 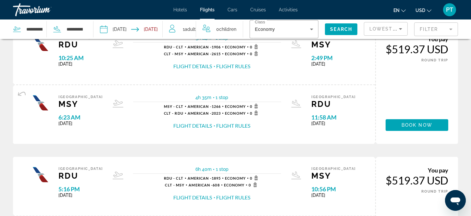 I want to click on a: Travorium, so click(x=45, y=10).